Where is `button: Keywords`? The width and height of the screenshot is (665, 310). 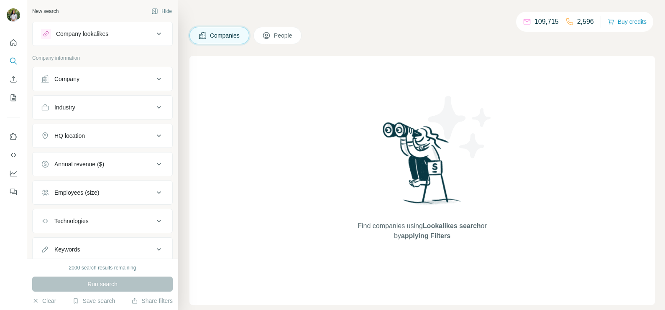
button: Keywords is located at coordinates (102, 250).